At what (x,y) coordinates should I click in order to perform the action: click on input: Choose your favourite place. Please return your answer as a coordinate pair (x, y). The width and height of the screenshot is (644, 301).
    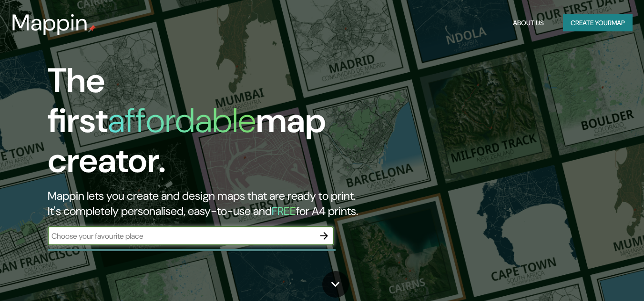
    Looking at the image, I should click on (181, 236).